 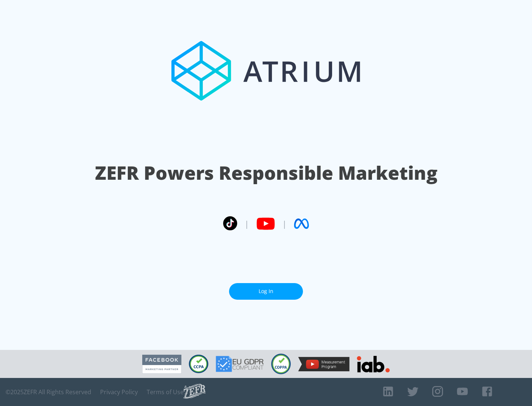 What do you see at coordinates (162, 364) in the screenshot?
I see `img: Facebook Marketing Partner` at bounding box center [162, 364].